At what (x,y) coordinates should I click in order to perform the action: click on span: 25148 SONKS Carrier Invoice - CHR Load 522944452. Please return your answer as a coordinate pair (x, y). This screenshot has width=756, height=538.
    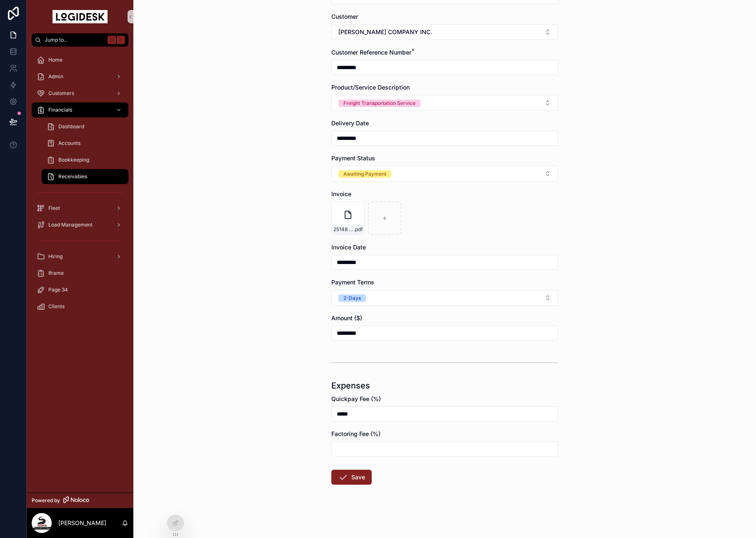
    Looking at the image, I should click on (344, 229).